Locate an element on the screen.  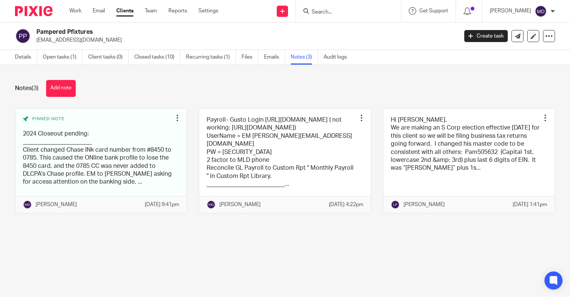
a: Emails is located at coordinates (274, 57).